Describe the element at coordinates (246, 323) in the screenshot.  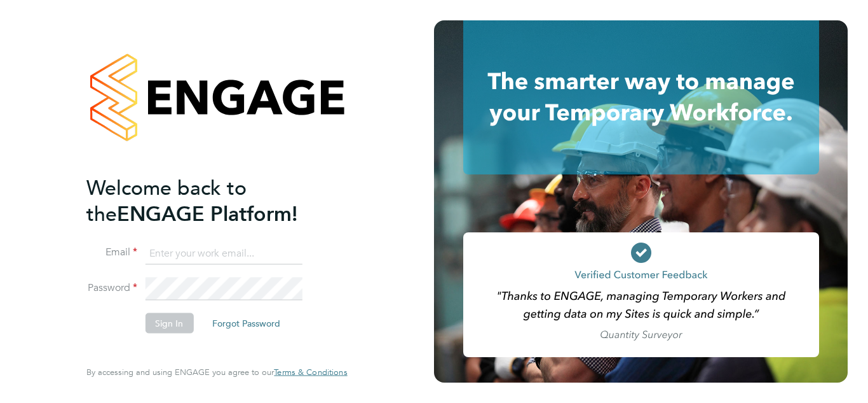
I see `button: Forgot Password` at that location.